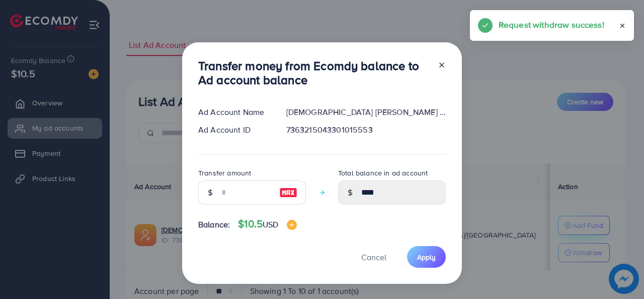 This screenshot has width=644, height=299. What do you see at coordinates (267, 224) in the screenshot?
I see `h4: $10.5` at bounding box center [267, 224].